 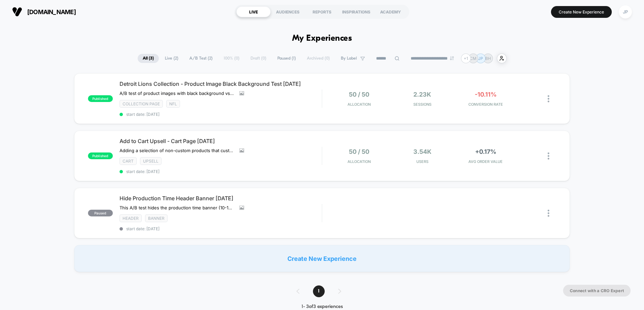 I want to click on span: Cart, so click(x=128, y=161).